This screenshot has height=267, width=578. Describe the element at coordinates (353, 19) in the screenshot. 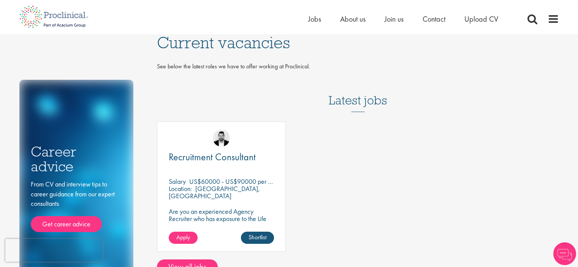

I see `span: About us` at that location.